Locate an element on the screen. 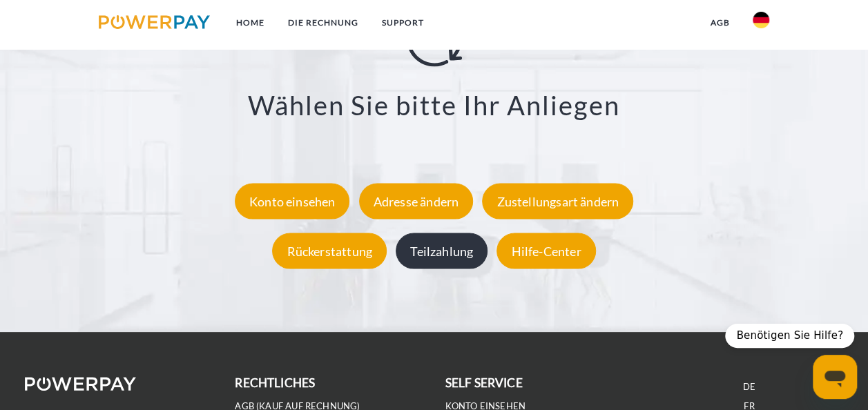 This screenshot has width=868, height=410. div: Teilzahlung is located at coordinates (441, 251).